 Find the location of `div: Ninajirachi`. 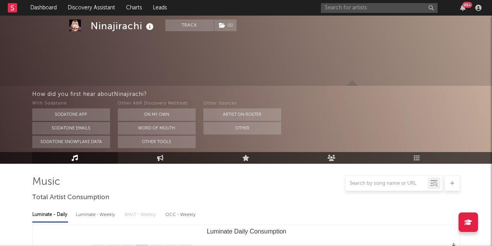

div: Ninajirachi is located at coordinates (123, 26).